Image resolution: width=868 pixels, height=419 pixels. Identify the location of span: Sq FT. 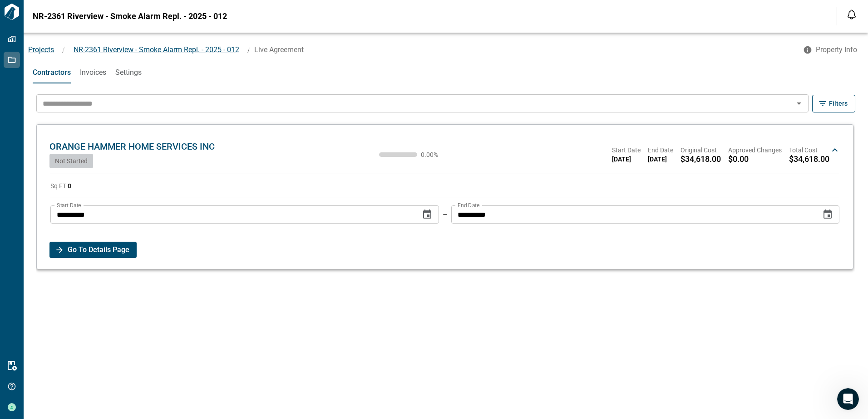
(61, 186).